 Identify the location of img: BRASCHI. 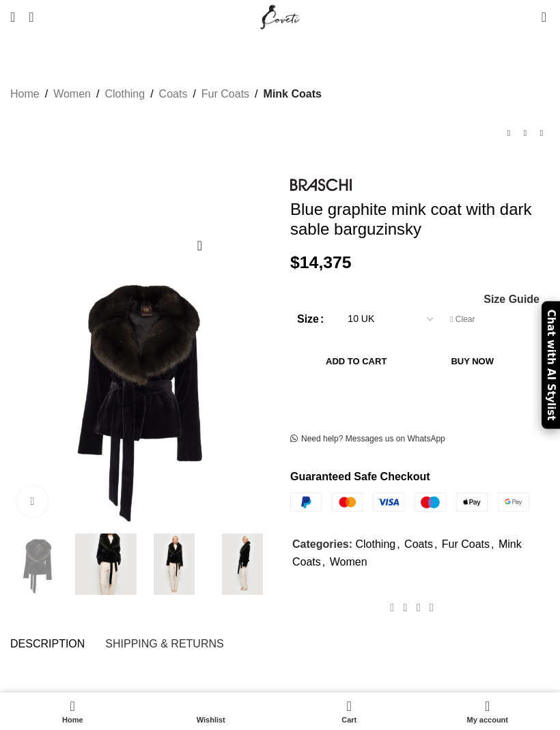
(321, 185).